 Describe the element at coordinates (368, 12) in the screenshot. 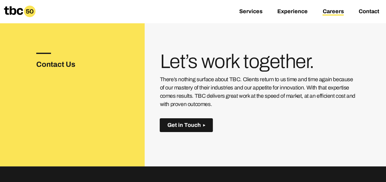

I see `a: Contact` at that location.